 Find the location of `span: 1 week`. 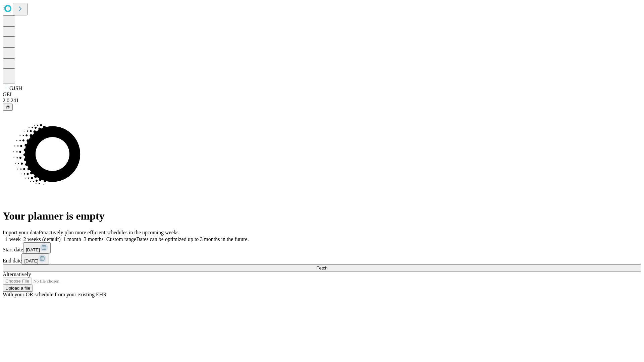

span: 1 week is located at coordinates (13, 239).